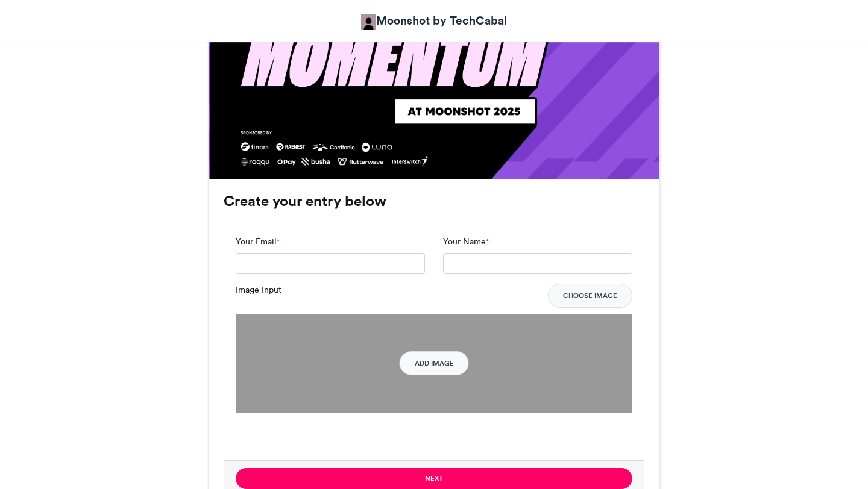 The image size is (868, 489). What do you see at coordinates (434, 363) in the screenshot?
I see `button: Add Image` at bounding box center [434, 363].